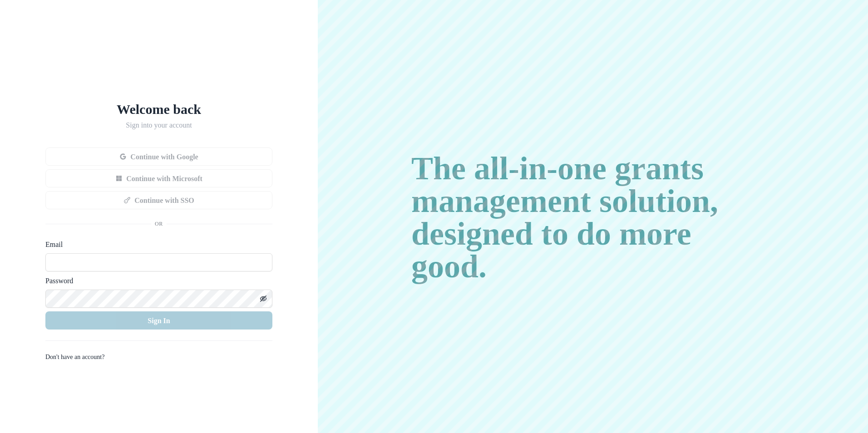 The width and height of the screenshot is (868, 433). What do you see at coordinates (159, 157) in the screenshot?
I see `button: Continue with Google` at bounding box center [159, 157].